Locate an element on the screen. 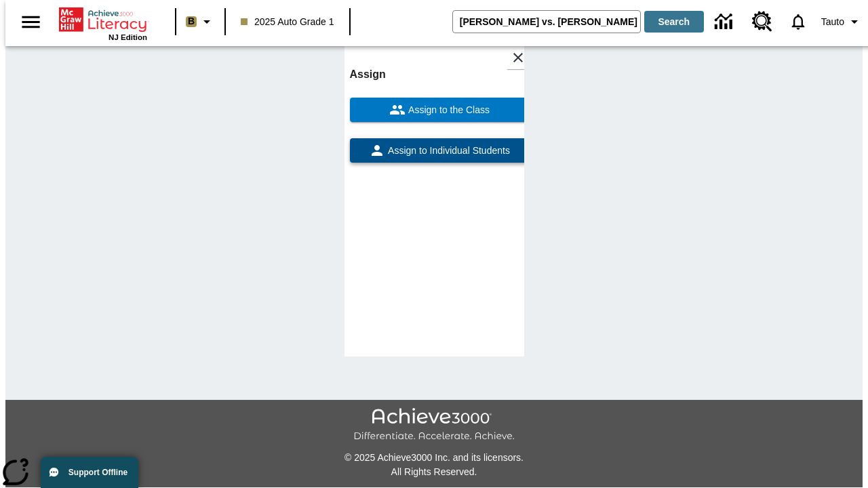  button: Boost Class color is light brown. Change class color is located at coordinates (200, 22).